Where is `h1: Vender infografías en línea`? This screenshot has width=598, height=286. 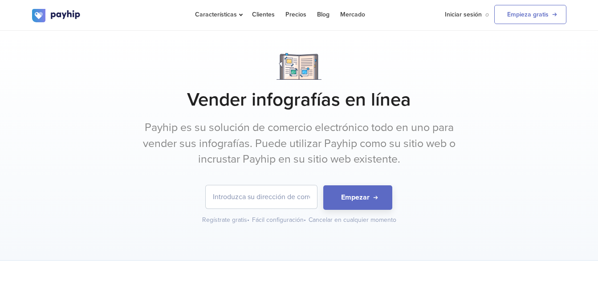 h1: Vender infografías en línea is located at coordinates (299, 100).